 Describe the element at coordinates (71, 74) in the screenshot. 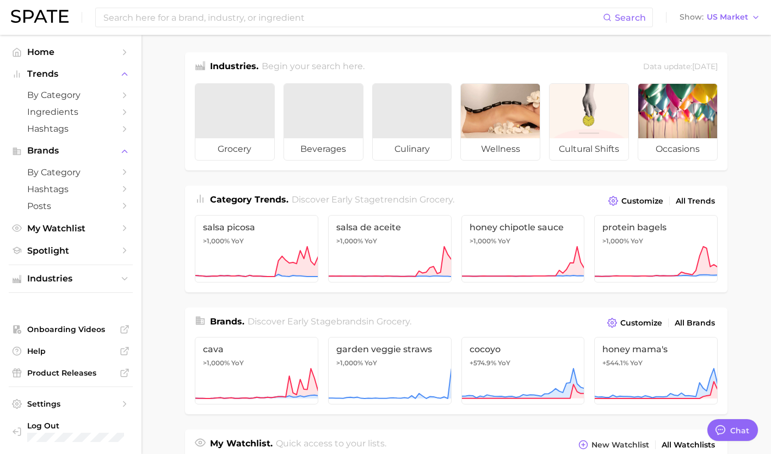

I see `span: Trends` at that location.